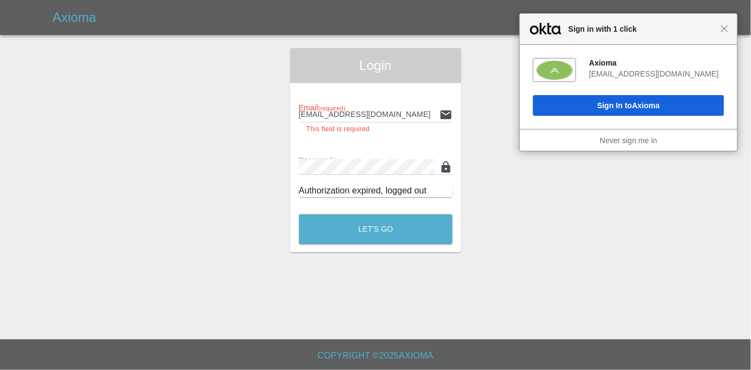 The height and width of the screenshot is (370, 751). I want to click on span: Close, so click(724, 28).